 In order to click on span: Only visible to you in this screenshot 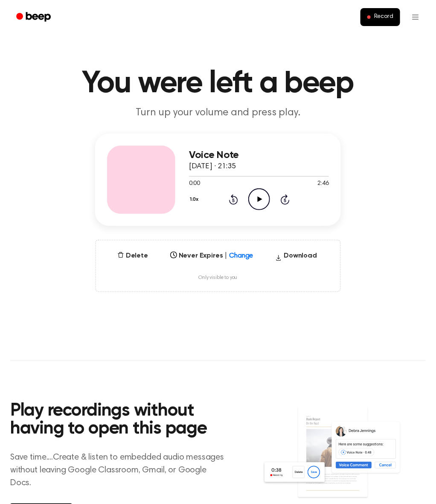, I will do `click(218, 278)`.